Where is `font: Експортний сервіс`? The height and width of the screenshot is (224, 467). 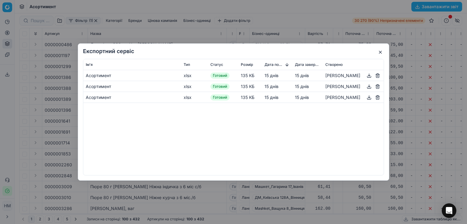 font: Експортний сервіс is located at coordinates (108, 51).